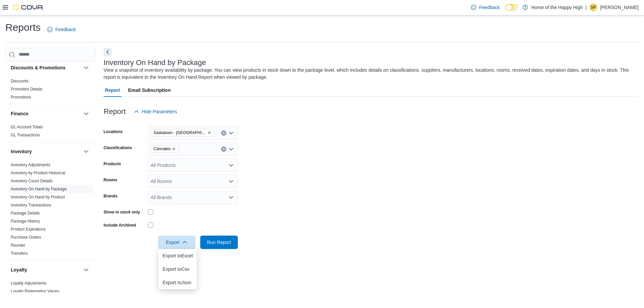  I want to click on span: Promotions, so click(21, 97).